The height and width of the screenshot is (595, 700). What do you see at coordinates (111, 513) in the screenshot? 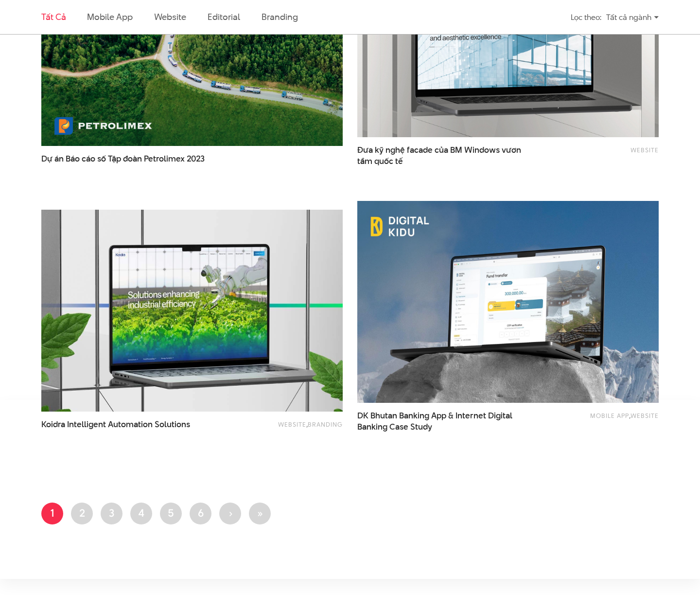
I see `a: 3` at bounding box center [111, 513].